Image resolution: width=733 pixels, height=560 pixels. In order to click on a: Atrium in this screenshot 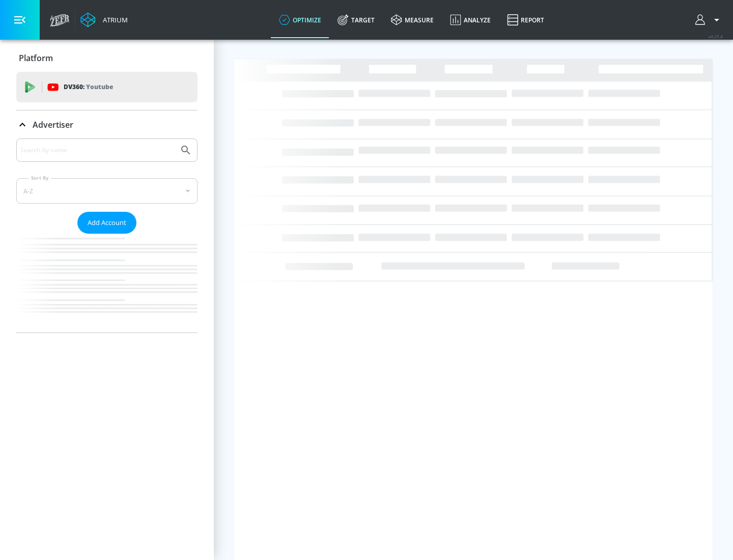, I will do `click(104, 20)`.